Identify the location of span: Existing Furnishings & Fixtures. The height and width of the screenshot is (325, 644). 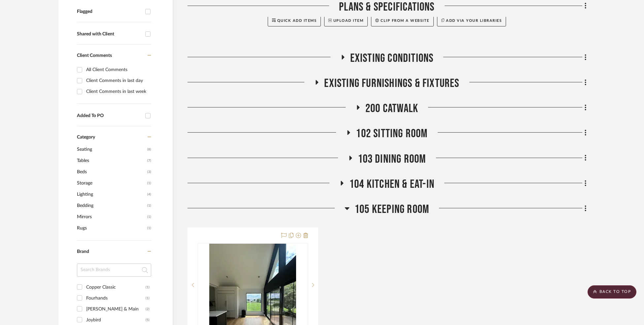
(391, 83).